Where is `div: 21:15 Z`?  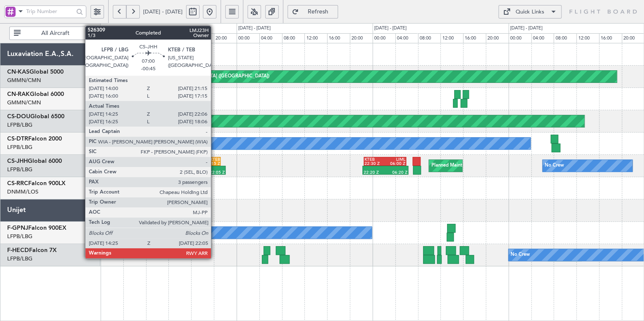 div: 21:15 Z is located at coordinates (209, 164).